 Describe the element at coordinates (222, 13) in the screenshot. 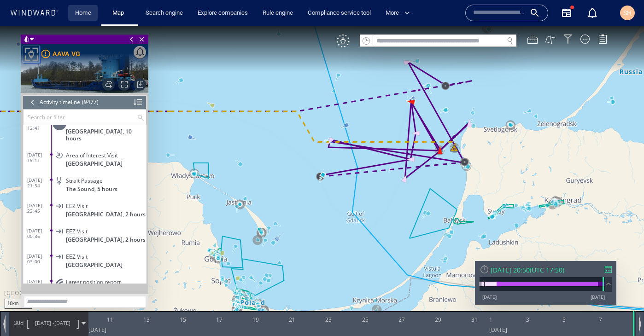

I see `a: Explore companies` at that location.